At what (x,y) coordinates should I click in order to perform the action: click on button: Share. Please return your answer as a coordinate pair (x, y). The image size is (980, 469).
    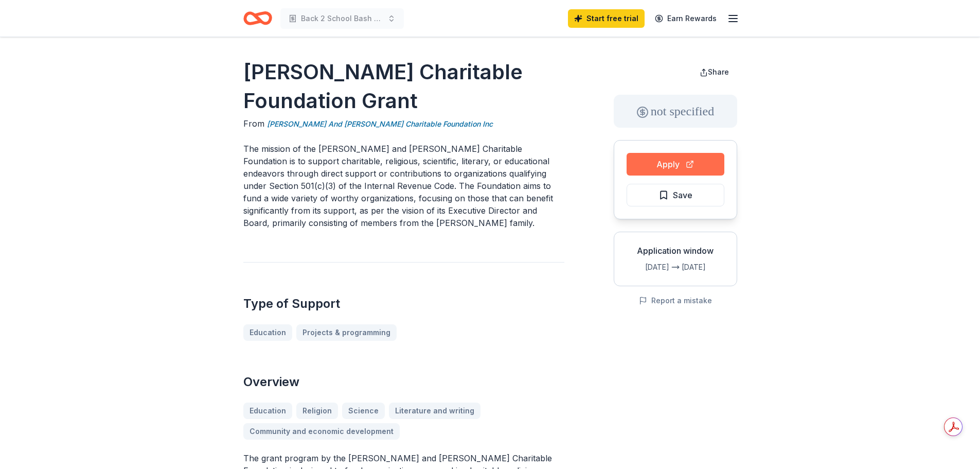
    Looking at the image, I should click on (715, 72).